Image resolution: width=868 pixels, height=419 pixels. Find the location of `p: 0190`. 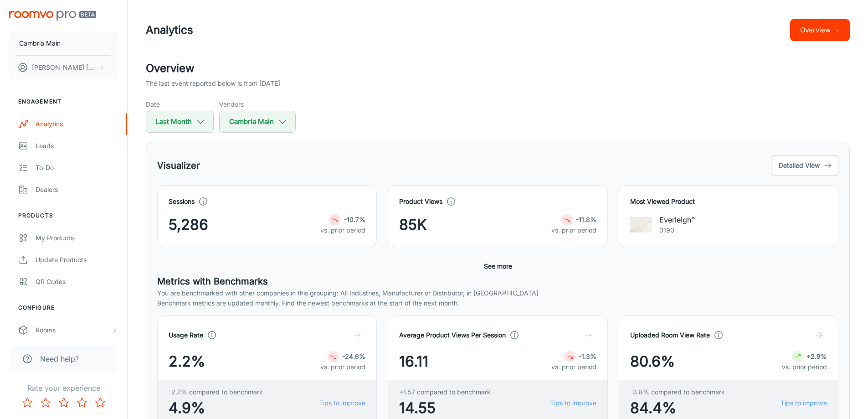

p: 0190 is located at coordinates (678, 230).